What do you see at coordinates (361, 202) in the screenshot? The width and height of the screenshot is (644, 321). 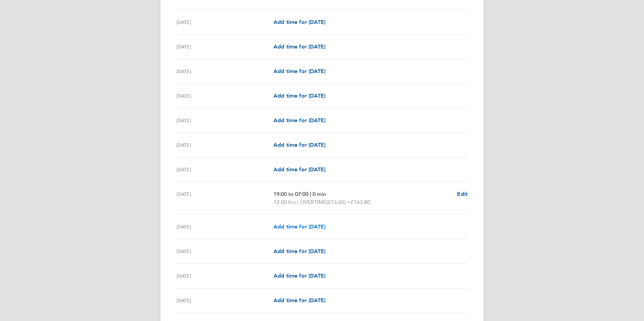 I see `span: £163.80` at bounding box center [361, 202].